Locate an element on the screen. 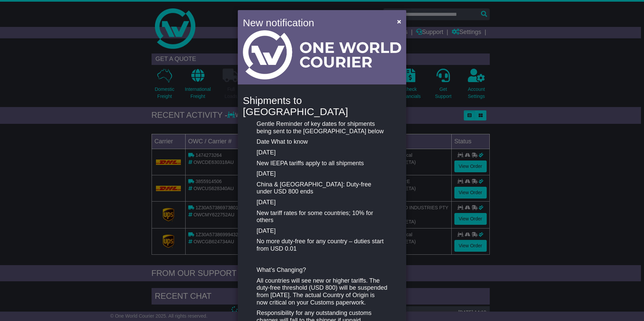 This screenshot has height=321, width=644. p: All countries will see new or higher tariffs. The duty-free threshold (USD 800) will be suspended... is located at coordinates (322, 292).